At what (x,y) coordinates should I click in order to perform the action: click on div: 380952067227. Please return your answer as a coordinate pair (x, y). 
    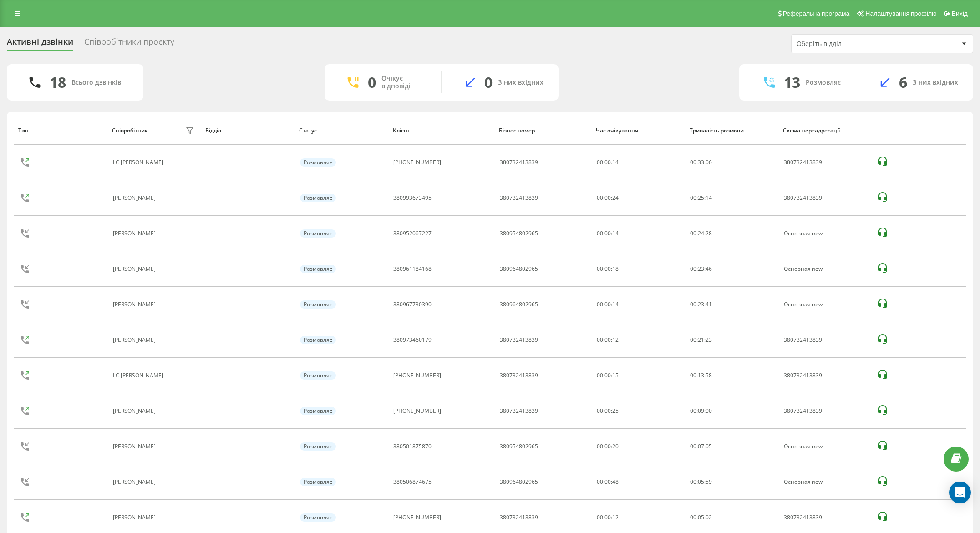
    Looking at the image, I should click on (412, 233).